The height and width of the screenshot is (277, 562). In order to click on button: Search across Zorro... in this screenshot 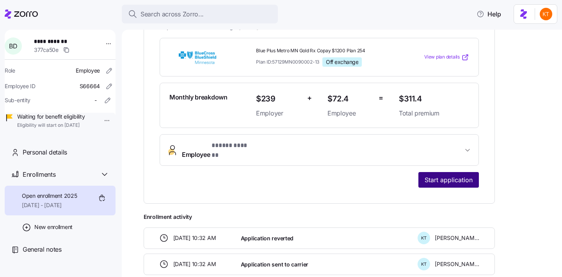, I will do `click(200, 14)`.